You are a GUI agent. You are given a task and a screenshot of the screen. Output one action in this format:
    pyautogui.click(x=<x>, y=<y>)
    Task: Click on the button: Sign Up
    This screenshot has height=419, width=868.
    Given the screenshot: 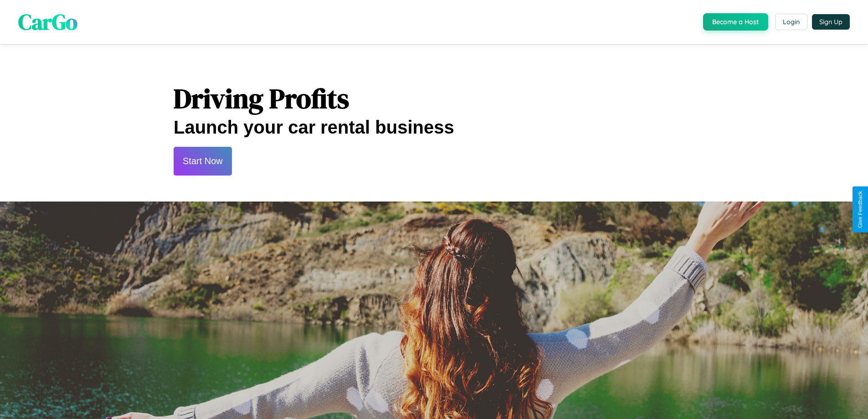 What is the action you would take?
    pyautogui.click(x=830, y=22)
    